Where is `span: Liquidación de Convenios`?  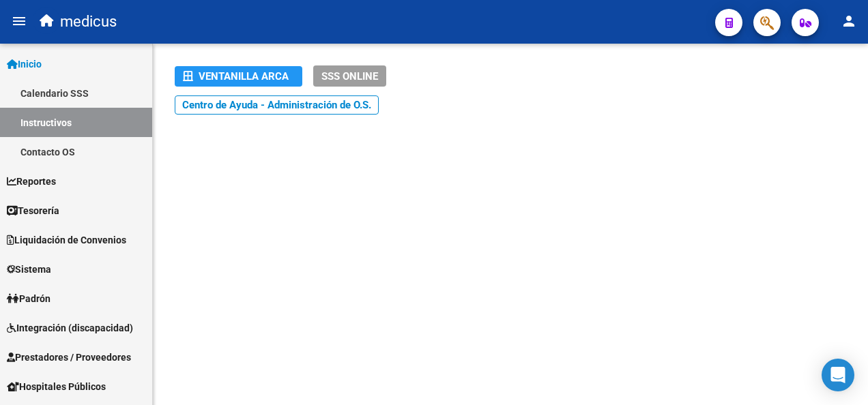
span: Liquidación de Convenios is located at coordinates (66, 240).